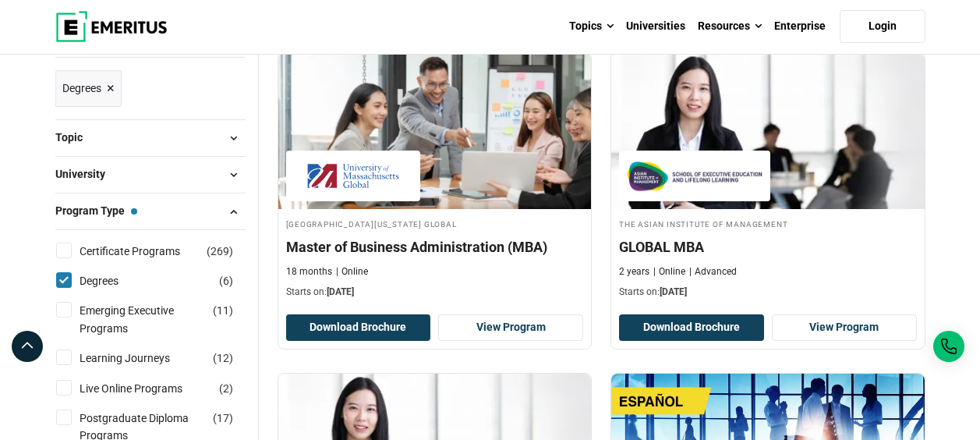 The image size is (980, 440). I want to click on h4: The Asian Institute of Management, so click(768, 223).